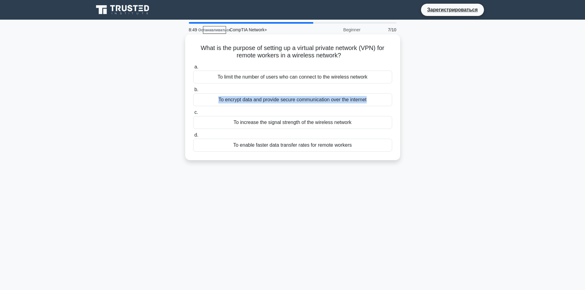 This screenshot has width=585, height=290. What do you see at coordinates (193, 30) in the screenshot?
I see `font: 8:49` at bounding box center [193, 30].